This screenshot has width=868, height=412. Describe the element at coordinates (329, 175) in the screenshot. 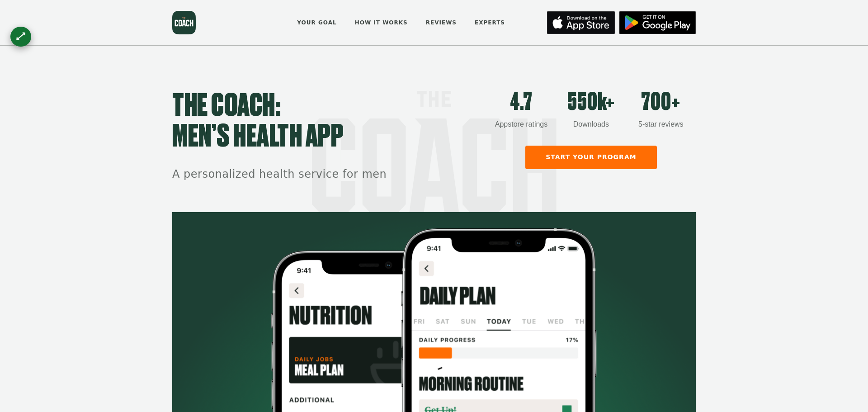

I see `h2: A personalized health service for men` at that location.